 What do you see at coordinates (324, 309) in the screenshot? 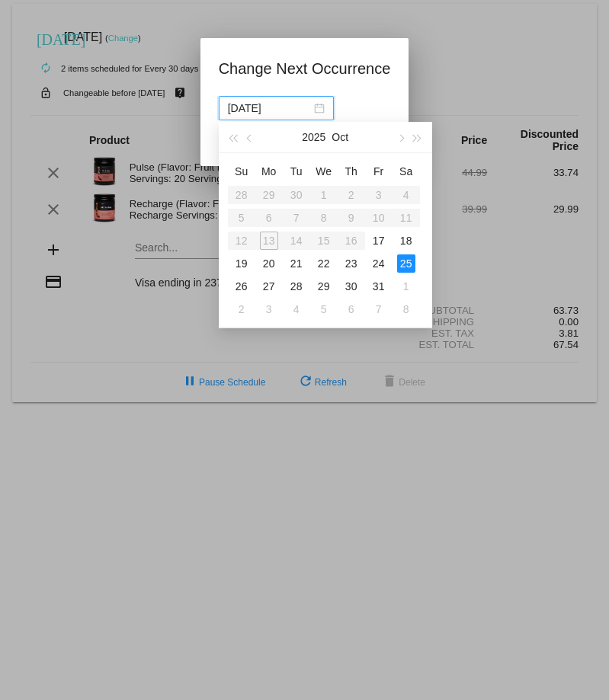
I see `div: 5` at bounding box center [324, 309].